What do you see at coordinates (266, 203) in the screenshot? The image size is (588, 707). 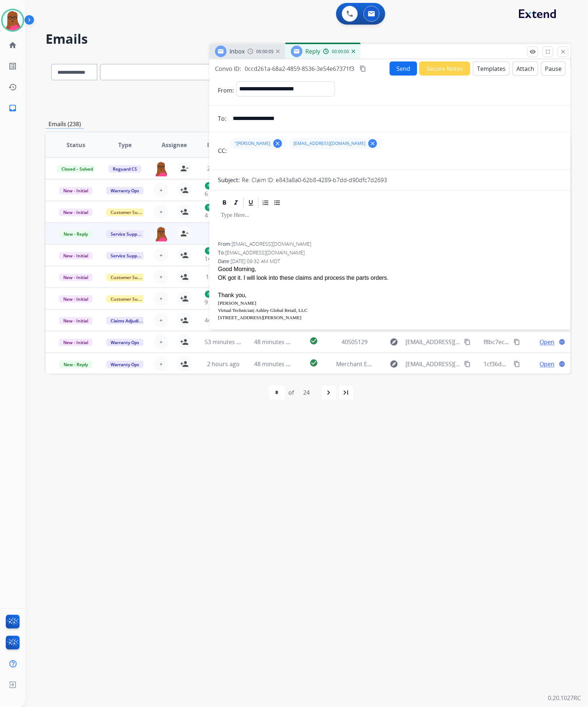 I see `div: Ordered List` at bounding box center [266, 203].